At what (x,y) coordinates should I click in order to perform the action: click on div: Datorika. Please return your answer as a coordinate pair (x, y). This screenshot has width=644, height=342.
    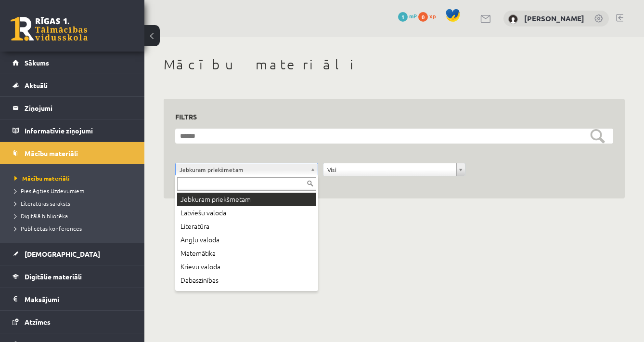
    Looking at the image, I should click on (247, 294).